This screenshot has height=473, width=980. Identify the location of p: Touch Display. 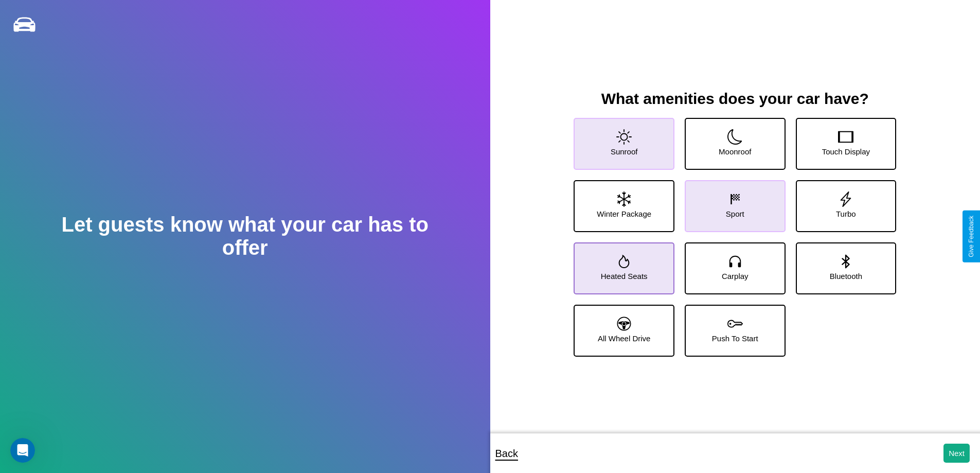
(845, 151).